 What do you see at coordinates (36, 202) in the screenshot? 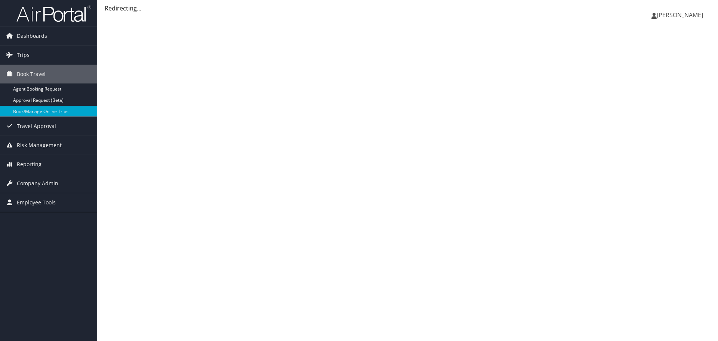
I see `span: Employee Tools` at bounding box center [36, 202].